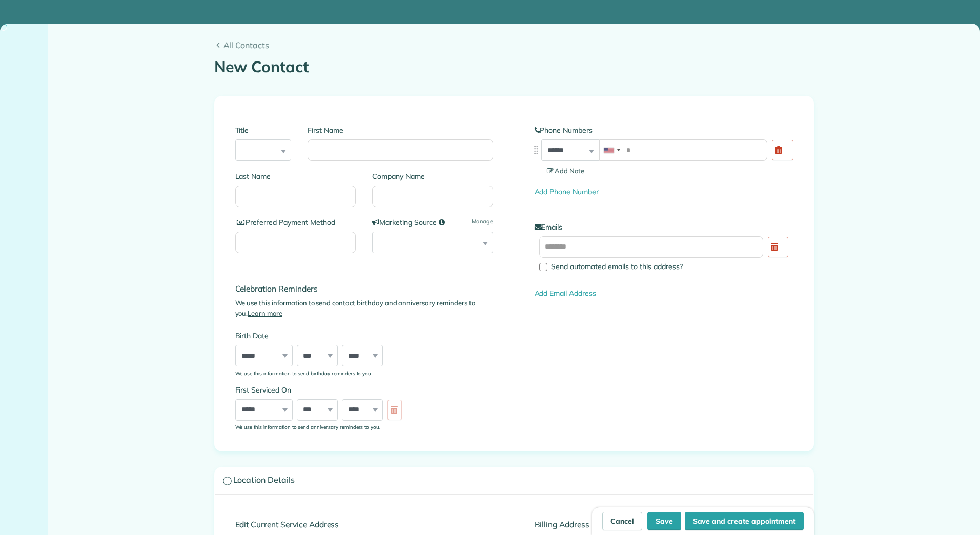 Image resolution: width=980 pixels, height=535 pixels. Describe the element at coordinates (265, 313) in the screenshot. I see `a: Learn more` at that location.